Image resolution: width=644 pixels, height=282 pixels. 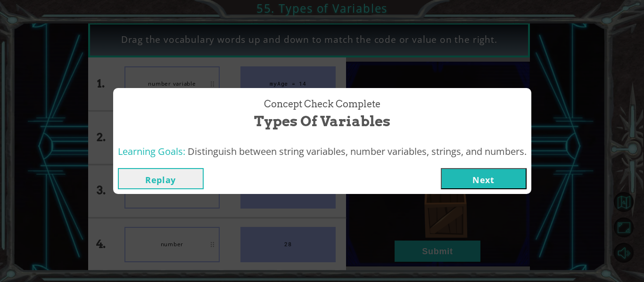 I want to click on span: Distinguish between string variables, number variables, strings, and numbers., so click(x=356, y=151).